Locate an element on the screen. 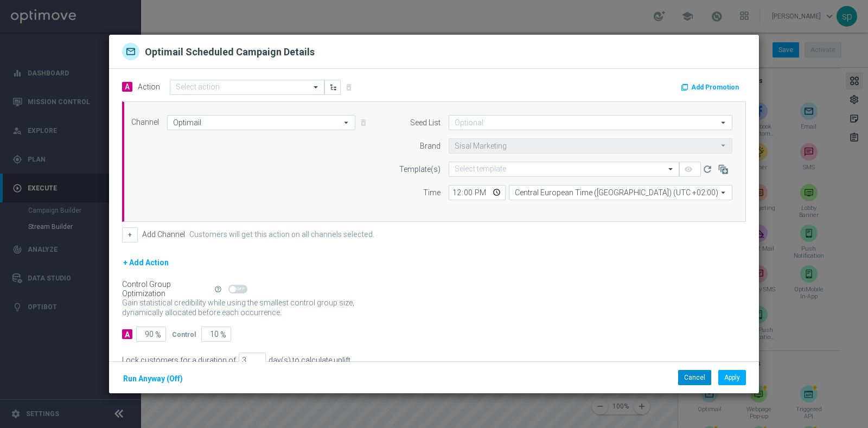  button: help_outline is located at coordinates (221, 289).